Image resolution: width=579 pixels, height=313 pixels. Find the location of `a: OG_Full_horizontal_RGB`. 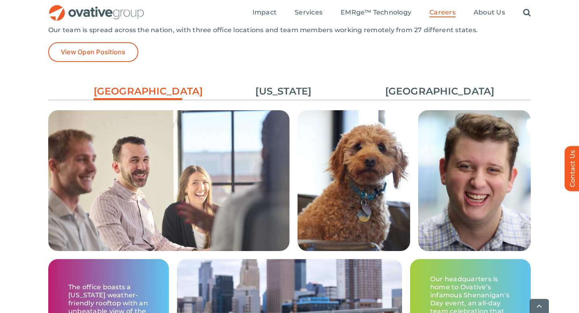

a: OG_Full_horizontal_RGB is located at coordinates (97, 8).